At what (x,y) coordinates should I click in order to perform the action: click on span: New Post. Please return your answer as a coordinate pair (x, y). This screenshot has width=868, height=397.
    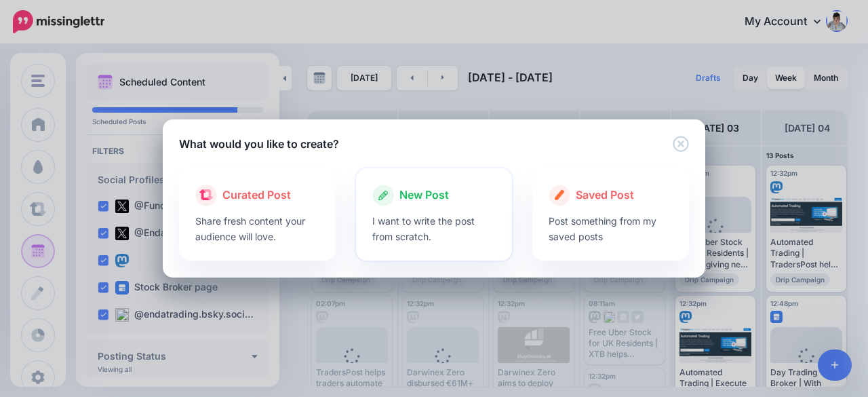
    Looking at the image, I should click on (424, 195).